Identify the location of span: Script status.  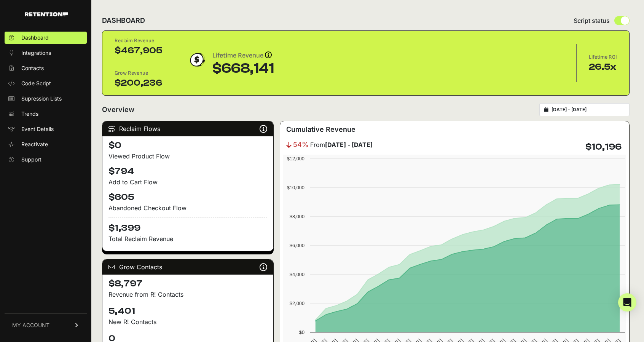
(591, 21).